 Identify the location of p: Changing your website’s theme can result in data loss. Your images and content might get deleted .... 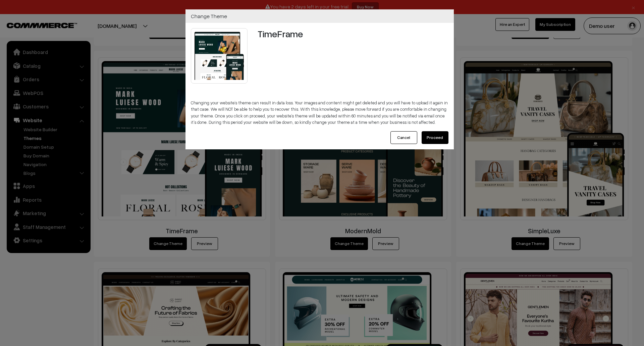
(320, 113).